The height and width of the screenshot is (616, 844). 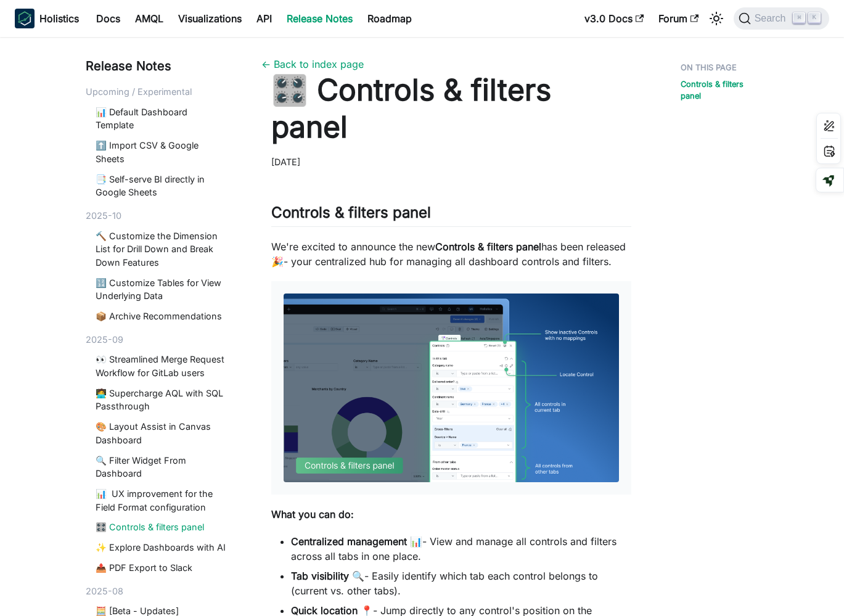 What do you see at coordinates (161, 118) in the screenshot?
I see `a: 📊 Default Dashboard Template` at bounding box center [161, 118].